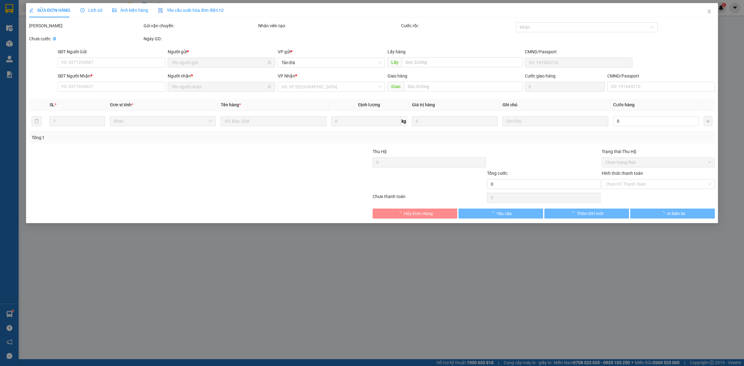 The image size is (744, 366). What do you see at coordinates (579, 63) in the screenshot?
I see `input: VD: 191943210` at bounding box center [579, 63].